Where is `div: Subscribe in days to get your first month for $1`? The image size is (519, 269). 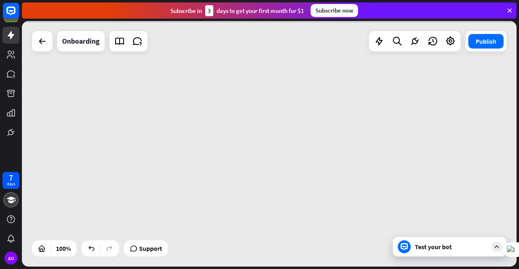
div: Subscribe in days to get your first month for $1 is located at coordinates (237, 11).